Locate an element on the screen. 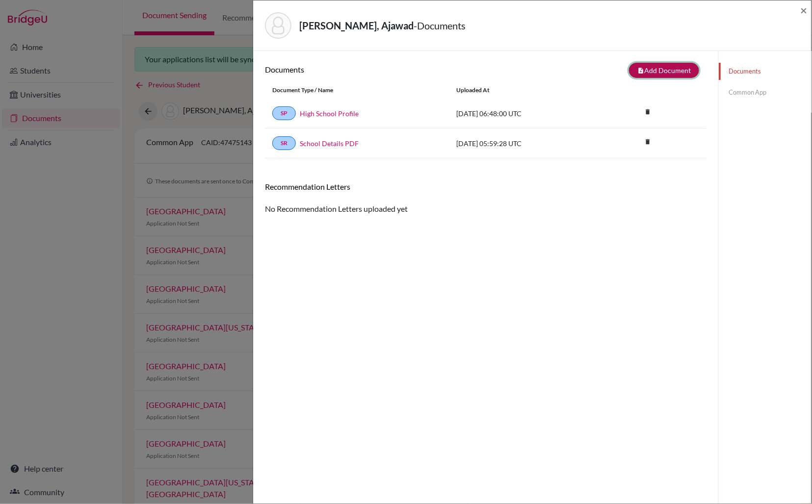 This screenshot has width=812, height=504. button: note_addAdd Document is located at coordinates (664, 70).